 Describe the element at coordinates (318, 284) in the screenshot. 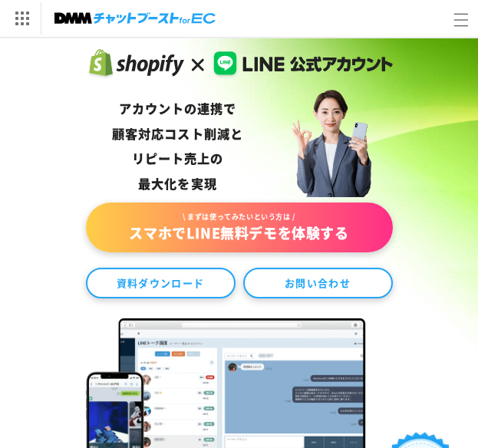

I see `a: お問い合わせ` at that location.